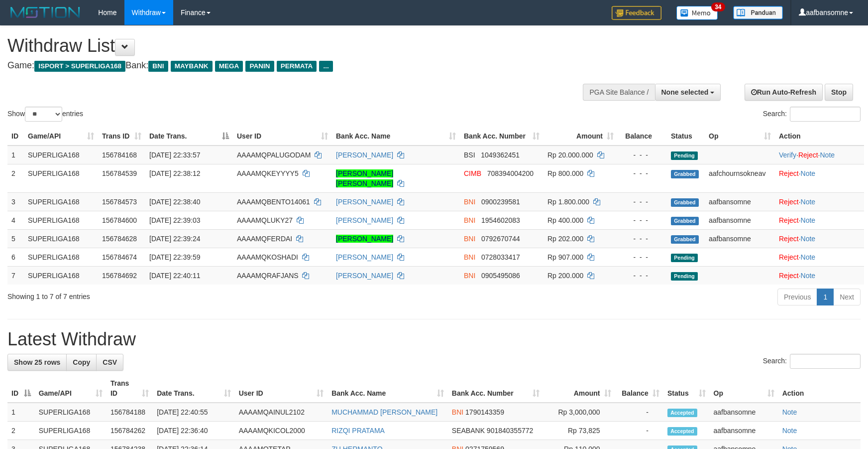 The width and height of the screenshot is (868, 449). Describe the element at coordinates (685, 239) in the screenshot. I see `span: Grabbed` at that location.